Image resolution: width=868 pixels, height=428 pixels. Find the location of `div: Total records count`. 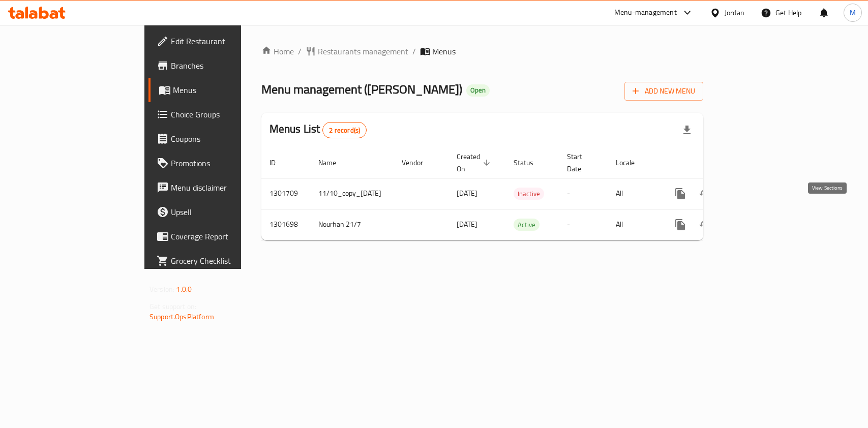

div: Total records count is located at coordinates (345, 130).